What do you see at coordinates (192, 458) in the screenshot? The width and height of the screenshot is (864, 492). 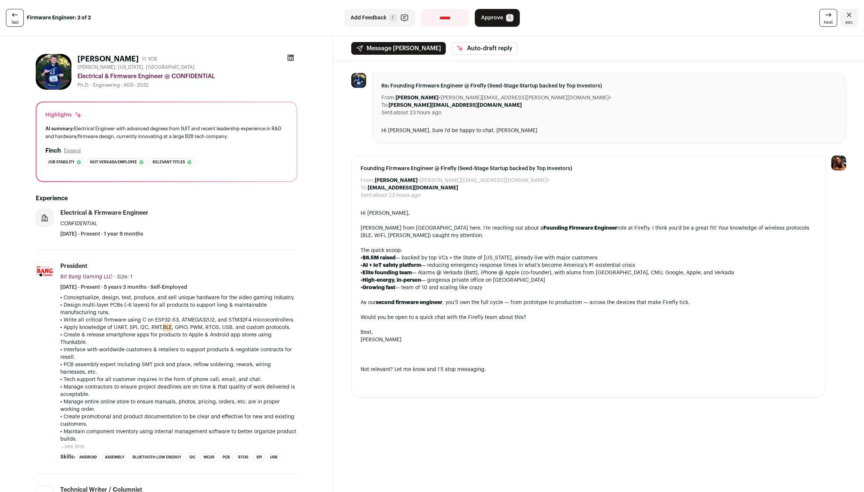 I see `li: I2C` at bounding box center [192, 458].